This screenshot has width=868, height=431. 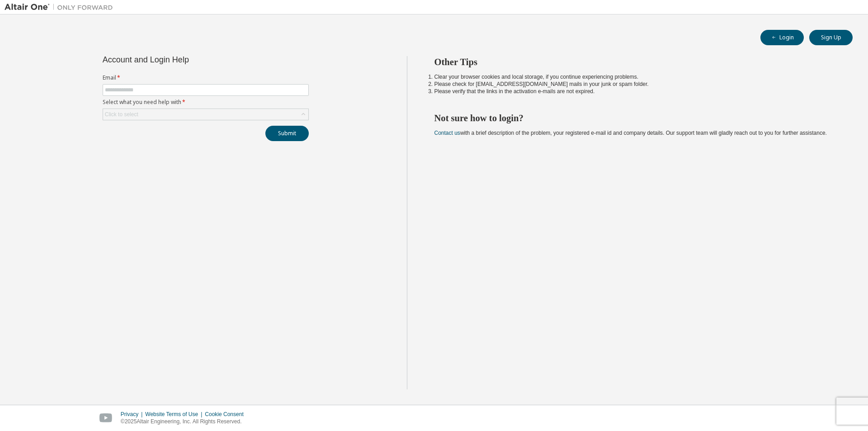 What do you see at coordinates (287, 134) in the screenshot?
I see `button: Submit` at bounding box center [287, 134].